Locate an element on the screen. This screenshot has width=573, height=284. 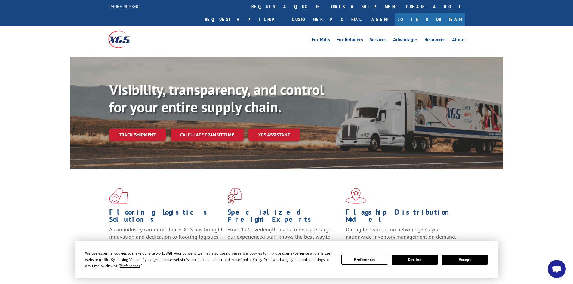
div: Cookie Consent Prompt is located at coordinates (287, 259).